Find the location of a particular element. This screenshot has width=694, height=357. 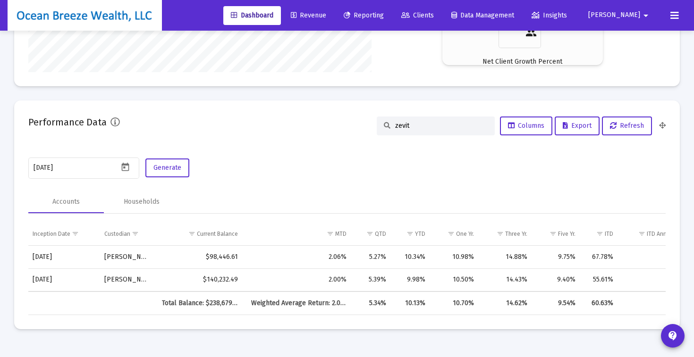

div: 55.61% is located at coordinates (601, 280).